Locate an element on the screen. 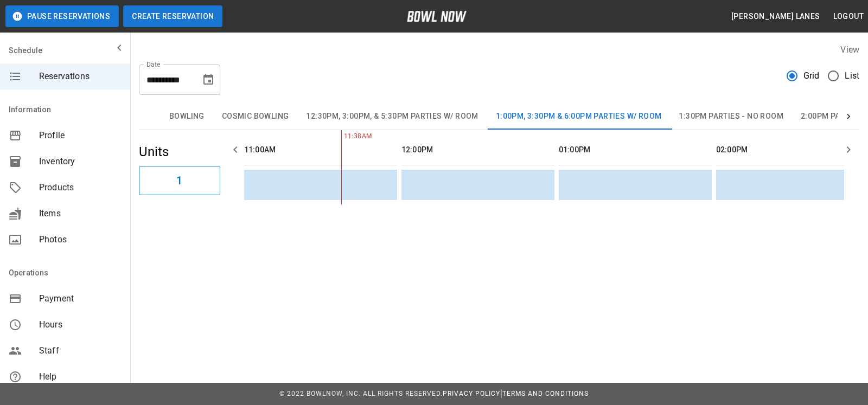  span: Products is located at coordinates (80, 187).